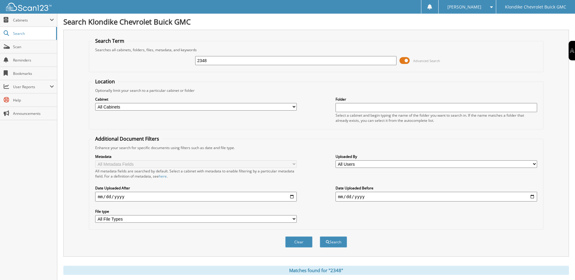  What do you see at coordinates (196, 188) in the screenshot?
I see `label: Date Uploaded After` at bounding box center [196, 188].